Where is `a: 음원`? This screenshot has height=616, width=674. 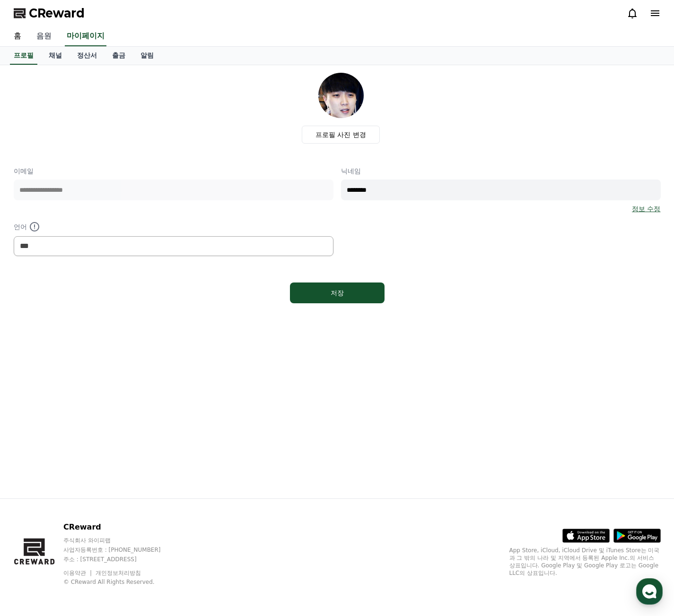
a: 음원 is located at coordinates (44, 36).